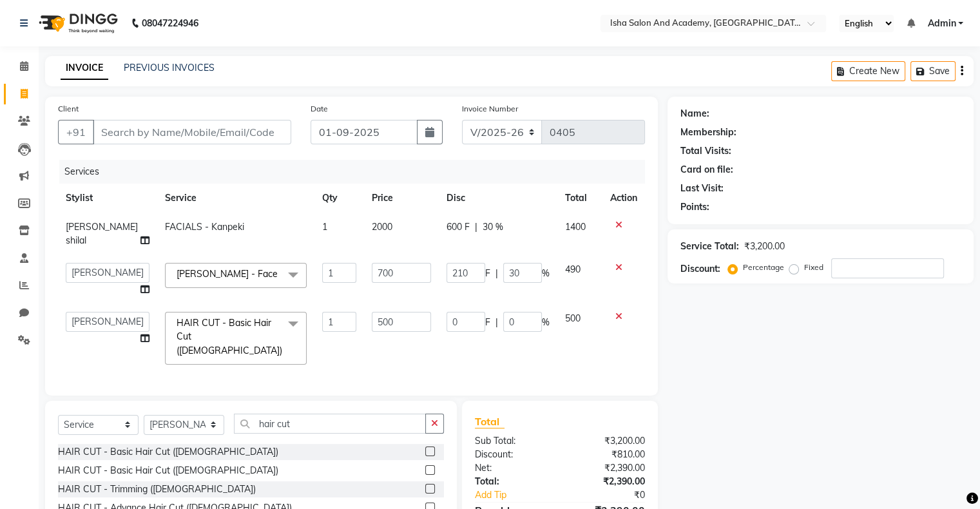 Image resolution: width=980 pixels, height=509 pixels. I want to click on div: ₹810.00, so click(607, 454).